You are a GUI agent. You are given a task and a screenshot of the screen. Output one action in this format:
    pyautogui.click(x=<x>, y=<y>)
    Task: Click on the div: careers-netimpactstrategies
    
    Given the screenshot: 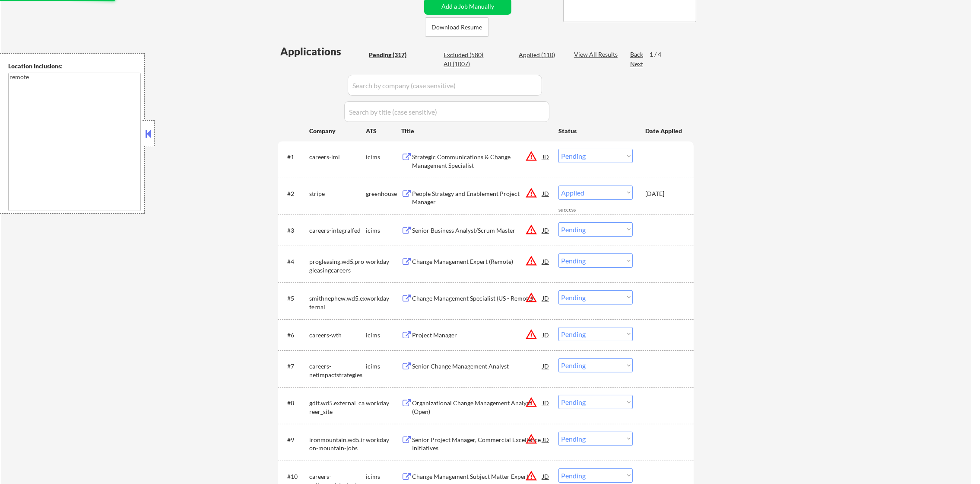 What is the action you would take?
    pyautogui.click(x=337, y=370)
    